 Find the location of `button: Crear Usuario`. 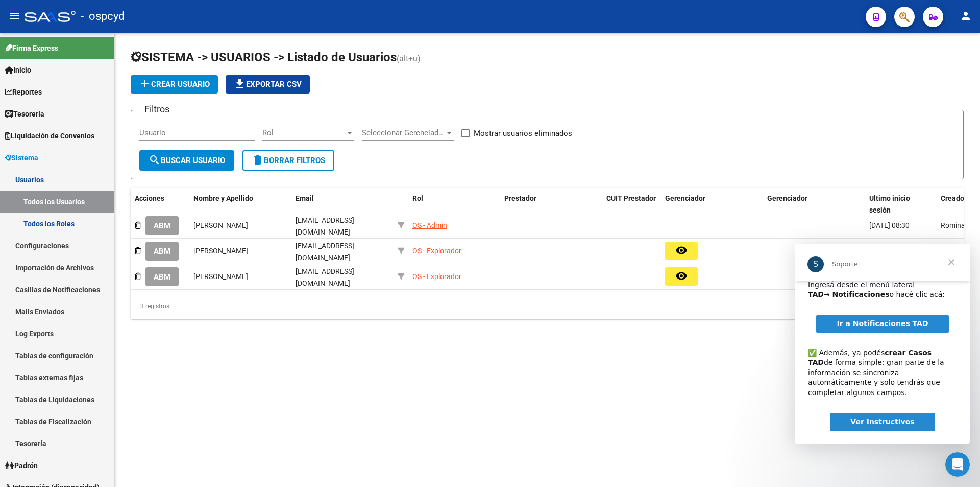

button: Crear Usuario is located at coordinates (174, 85).